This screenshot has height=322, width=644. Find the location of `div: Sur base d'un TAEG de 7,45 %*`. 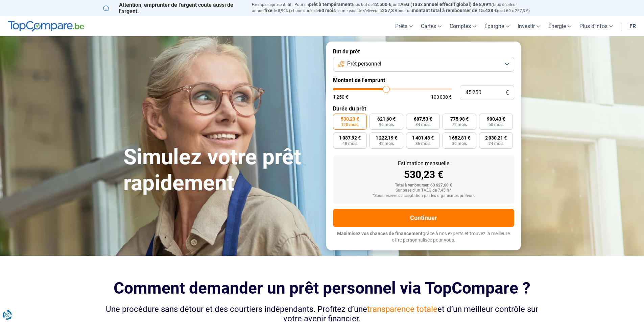

div: Sur base d'un TAEG de 7,45 %* is located at coordinates (423, 191).